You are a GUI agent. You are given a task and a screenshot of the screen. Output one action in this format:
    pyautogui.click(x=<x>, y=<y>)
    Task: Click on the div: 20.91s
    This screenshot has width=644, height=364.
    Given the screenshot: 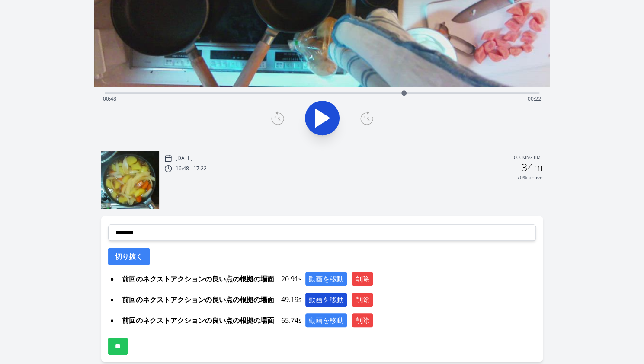 What is the action you would take?
    pyautogui.click(x=327, y=279)
    